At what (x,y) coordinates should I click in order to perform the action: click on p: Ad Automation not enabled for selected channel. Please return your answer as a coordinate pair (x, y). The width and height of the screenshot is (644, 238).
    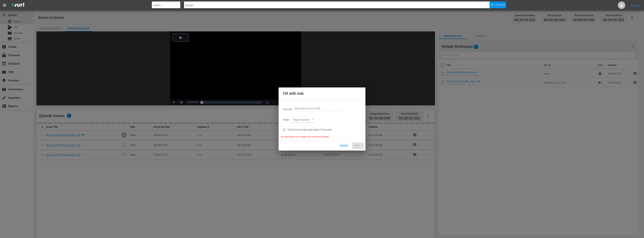
    Looking at the image, I should click on (307, 137).